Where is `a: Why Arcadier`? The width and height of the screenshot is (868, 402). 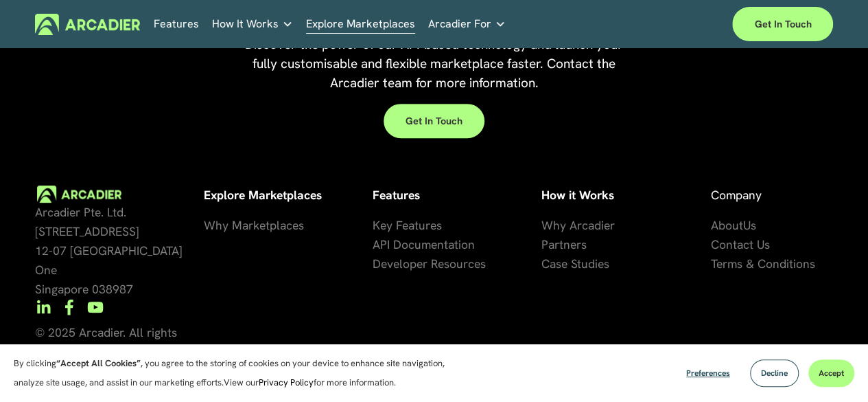
a: Why Arcadier is located at coordinates (578, 225).